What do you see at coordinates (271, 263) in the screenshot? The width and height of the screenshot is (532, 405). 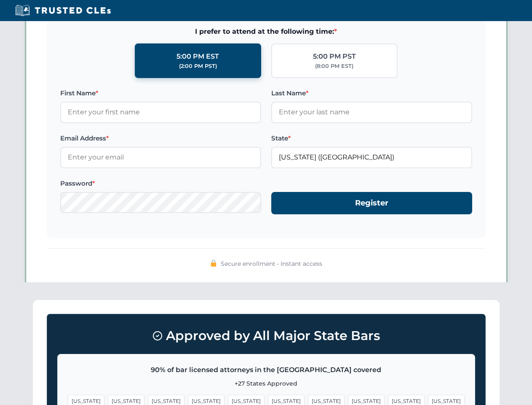 I see `span: Secure enrollment • Instant access` at bounding box center [271, 263].